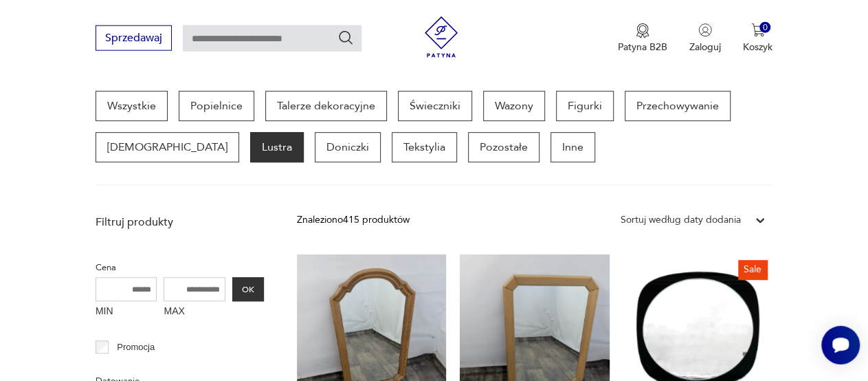 Image resolution: width=868 pixels, height=381 pixels. What do you see at coordinates (133, 39) in the screenshot?
I see `a: Sprzedawaj` at bounding box center [133, 39].